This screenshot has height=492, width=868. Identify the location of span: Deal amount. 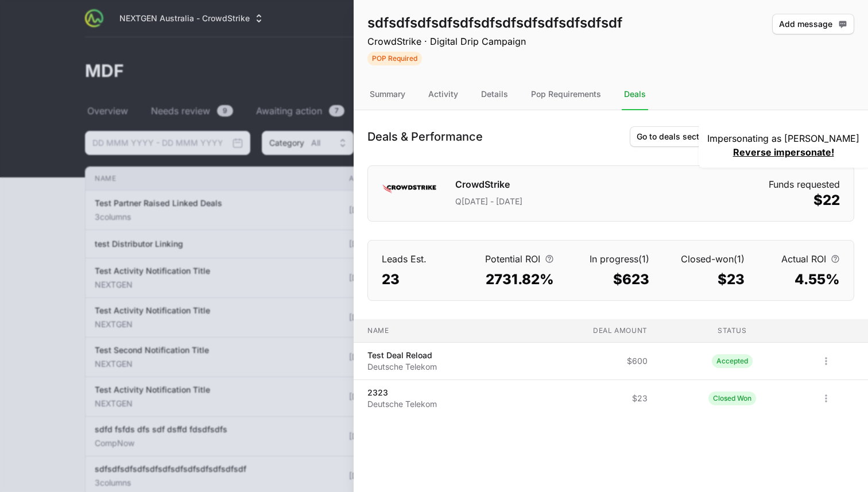
(620, 331).